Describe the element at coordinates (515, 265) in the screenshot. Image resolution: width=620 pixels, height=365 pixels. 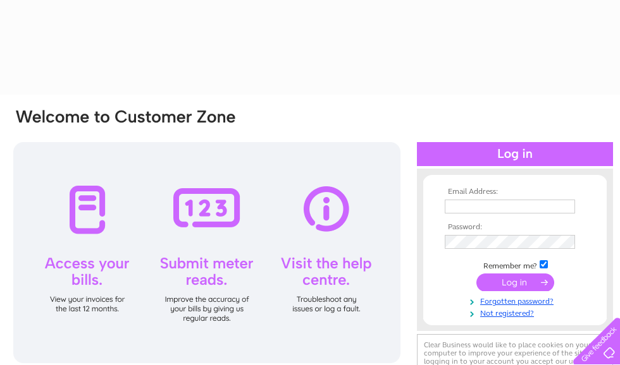
I see `td: Remember me?` at that location.